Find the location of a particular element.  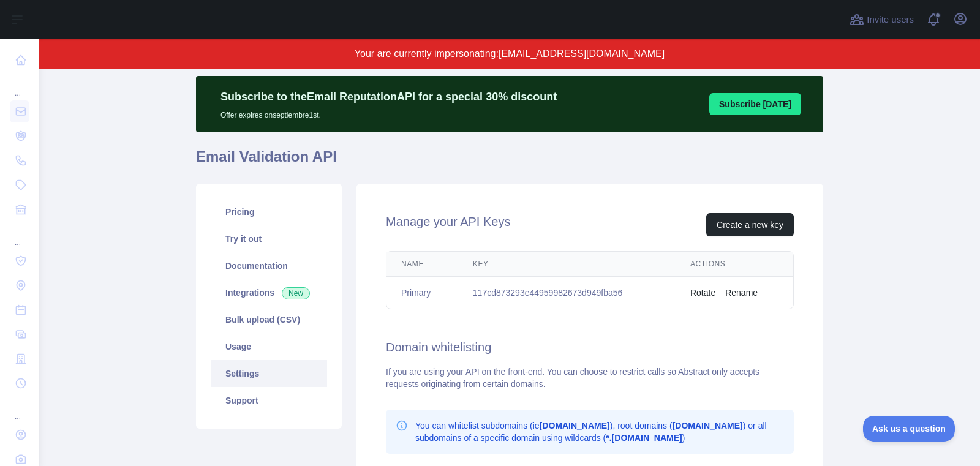

a: Try it out is located at coordinates (269, 239).